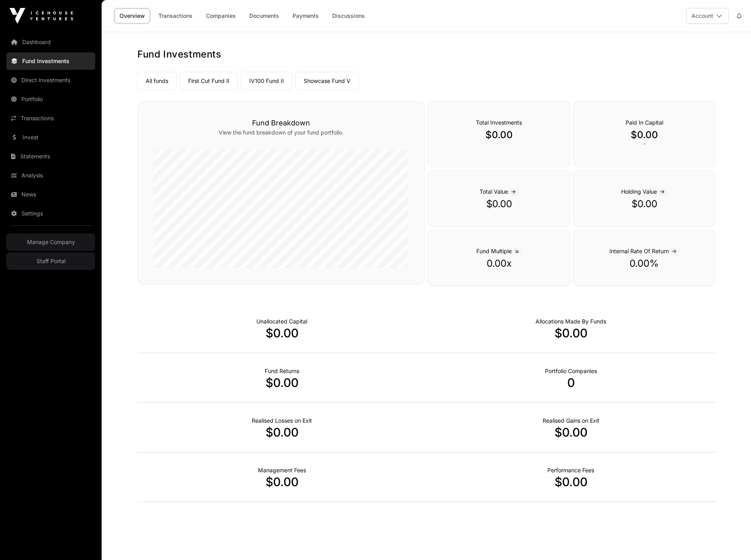 Image resolution: width=751 pixels, height=560 pixels. What do you see at coordinates (644, 191) in the screenshot?
I see `span: Holding Value` at bounding box center [644, 191].